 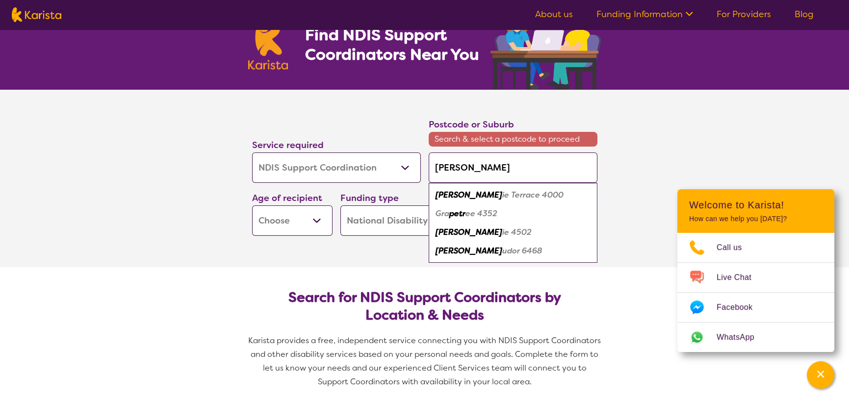 I want to click on h2: Welcome to Karista!, so click(x=756, y=205).